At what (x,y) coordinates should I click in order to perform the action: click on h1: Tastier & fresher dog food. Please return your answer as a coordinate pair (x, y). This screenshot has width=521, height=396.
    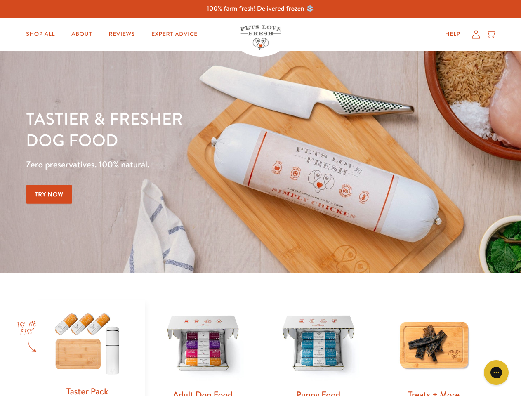
    Looking at the image, I should click on (182, 129).